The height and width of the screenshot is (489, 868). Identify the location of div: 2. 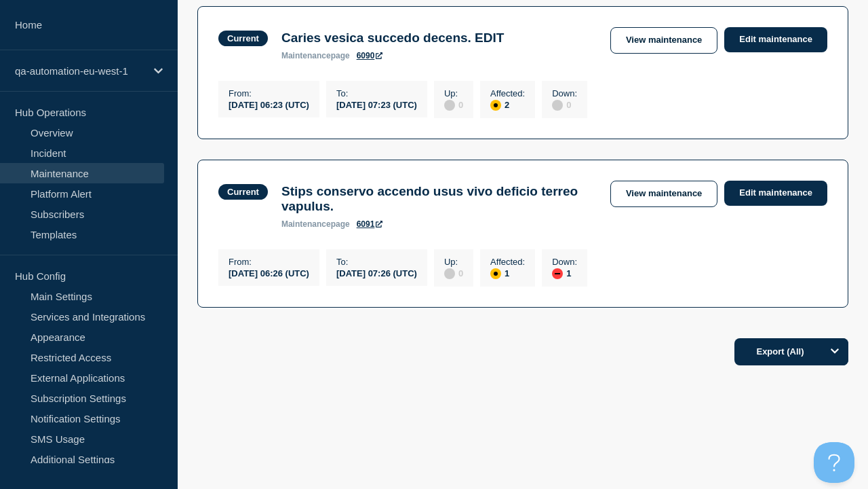
(507, 105).